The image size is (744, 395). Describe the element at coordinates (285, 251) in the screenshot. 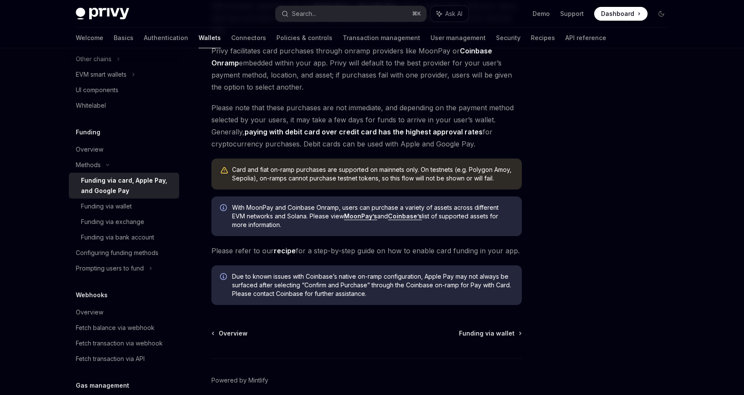

I see `a: recipe` at that location.